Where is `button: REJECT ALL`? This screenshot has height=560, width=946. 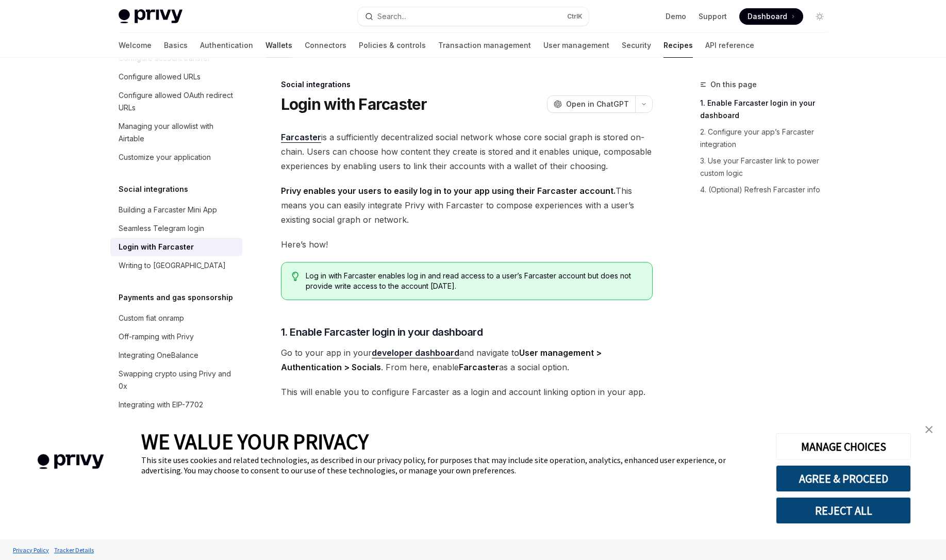
button: REJECT ALL is located at coordinates (844, 510).